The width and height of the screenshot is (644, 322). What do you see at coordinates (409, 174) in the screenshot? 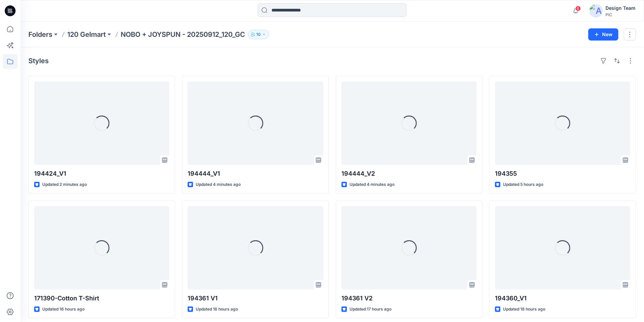
I see `p: 194444_V2` at bounding box center [409, 174].